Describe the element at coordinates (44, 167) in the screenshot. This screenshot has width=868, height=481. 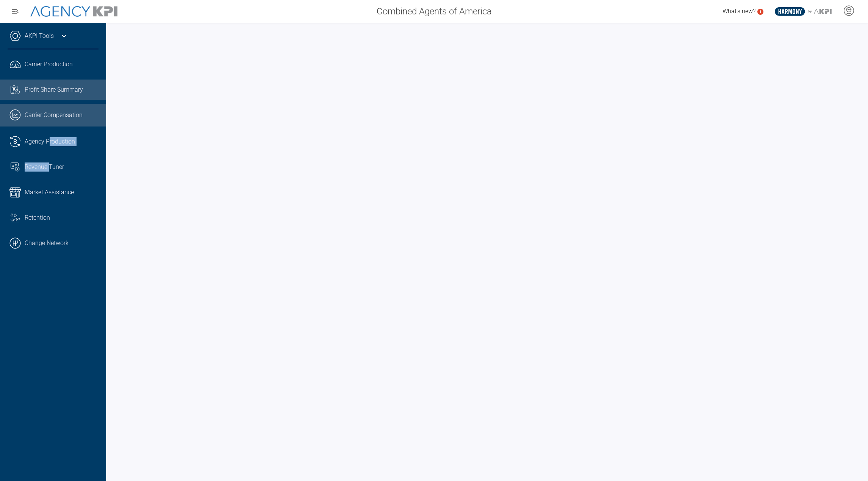
I see `span: Revenue Tuner` at that location.